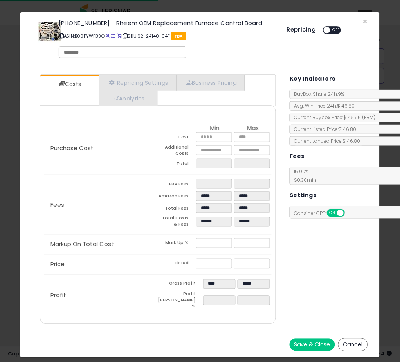  What do you see at coordinates (302, 30) in the screenshot?
I see `h5: Repricing:` at bounding box center [302, 30].